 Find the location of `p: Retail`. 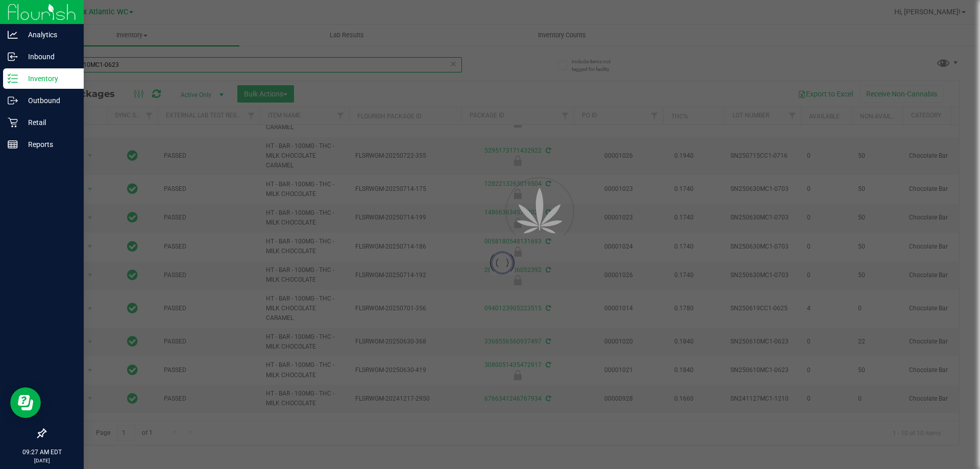

p: Retail is located at coordinates (48, 123).